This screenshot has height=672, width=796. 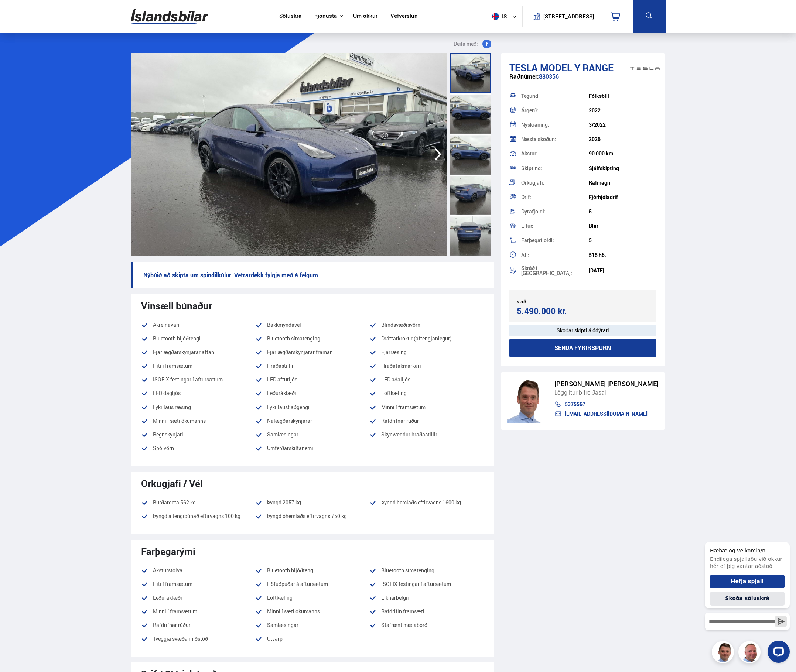 What do you see at coordinates (622, 226) in the screenshot?
I see `div: Blár` at bounding box center [622, 226].